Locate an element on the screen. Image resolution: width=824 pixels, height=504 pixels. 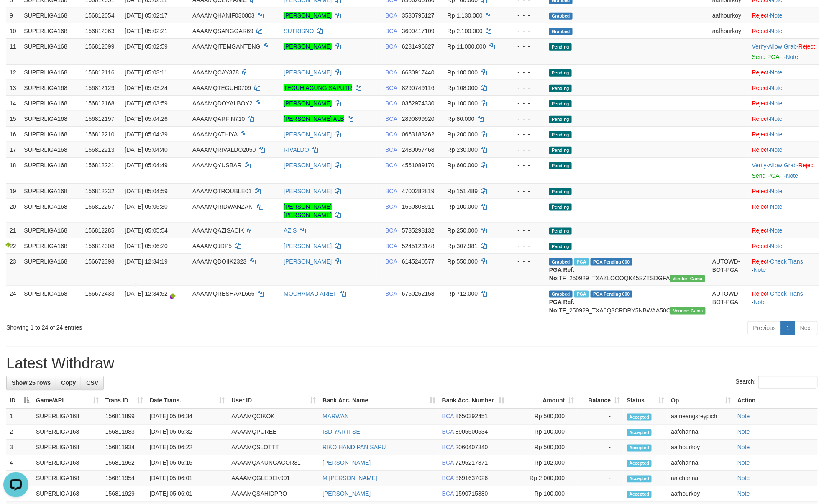
span: 156812063 is located at coordinates (99, 31).